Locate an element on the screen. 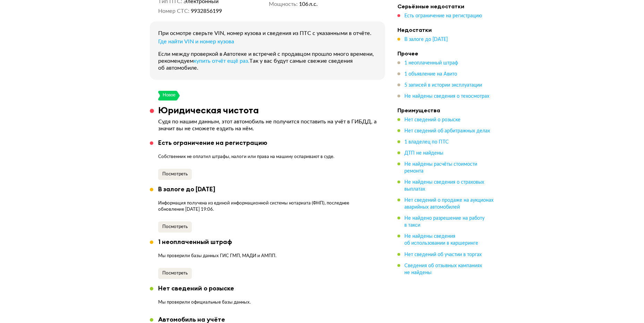 This screenshot has width=644, height=323. span: Не найдены сведения о техосмотрах is located at coordinates (446, 97).